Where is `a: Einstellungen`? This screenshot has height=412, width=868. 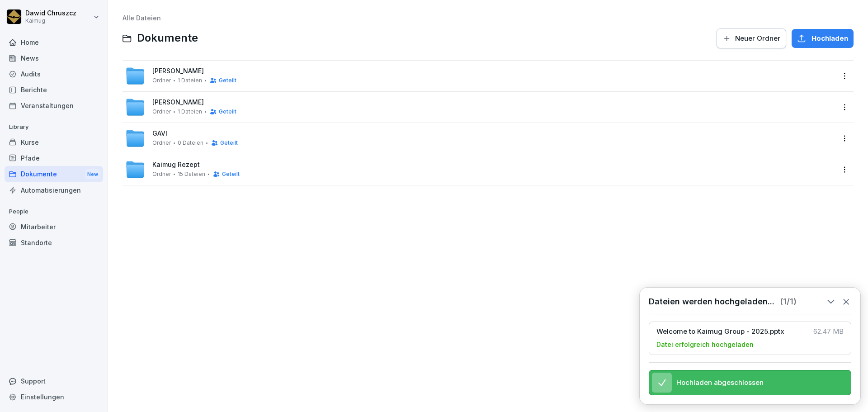
a: Einstellungen is located at coordinates (54, 397).